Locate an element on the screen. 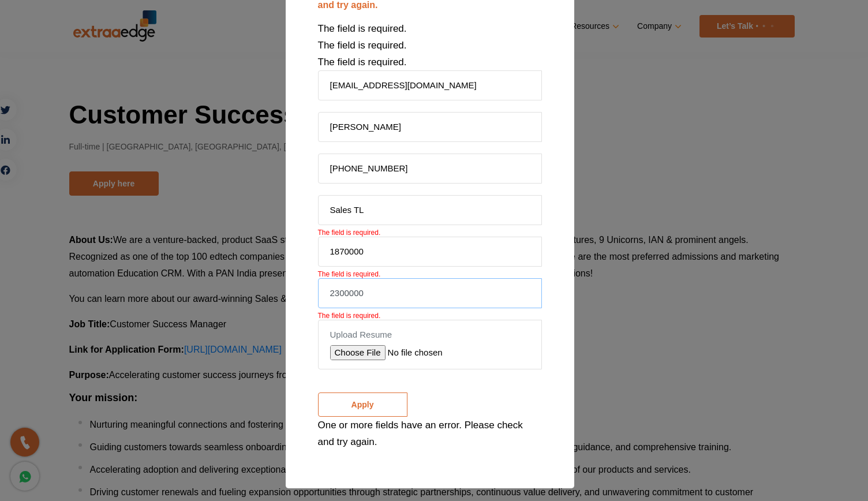 Image resolution: width=868 pixels, height=501 pixels. input: Current CTC is located at coordinates (430, 252).